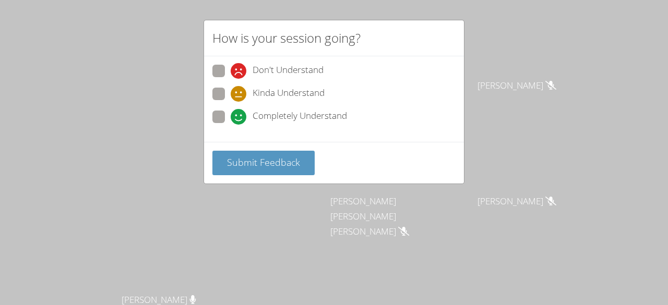  What do you see at coordinates (263, 162) in the screenshot?
I see `span: Submit Feedback` at bounding box center [263, 162].